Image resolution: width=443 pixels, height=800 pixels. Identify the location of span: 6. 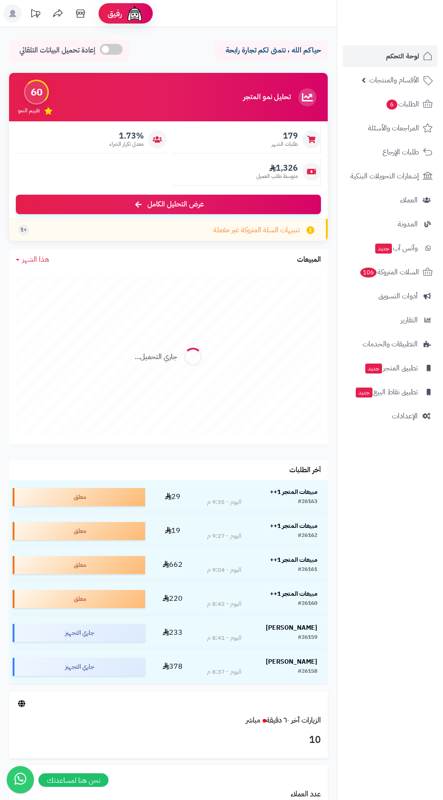
(392, 105).